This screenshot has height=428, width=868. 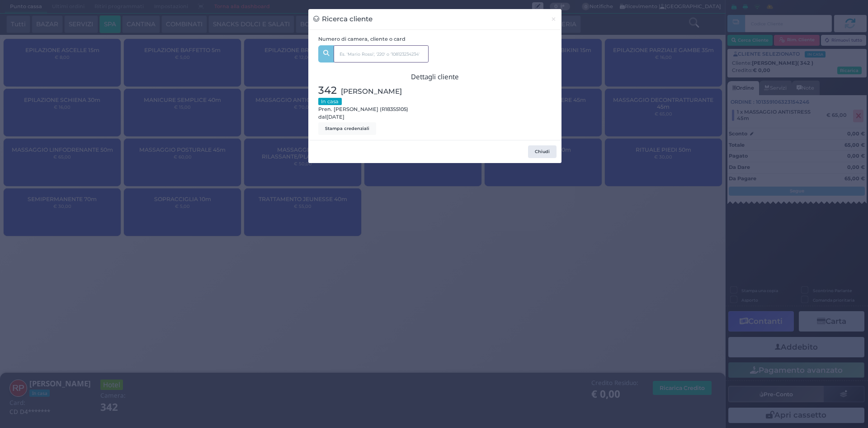 What do you see at coordinates (330, 102) in the screenshot?
I see `small: In casa` at bounding box center [330, 102].